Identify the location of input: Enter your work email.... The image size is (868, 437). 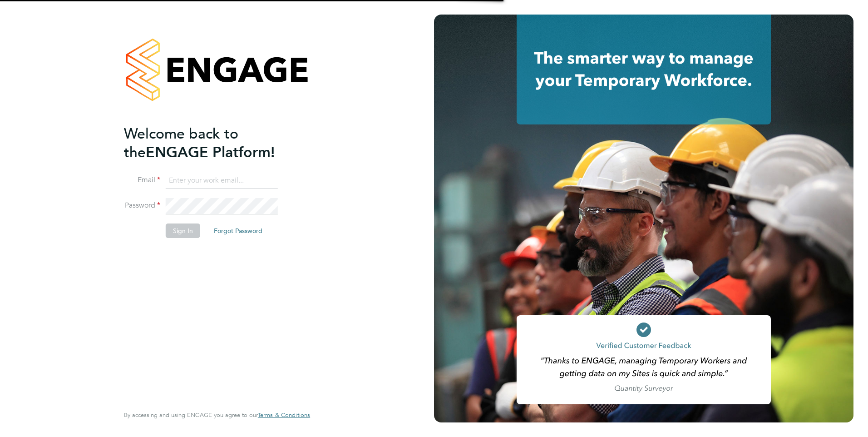
(222, 181).